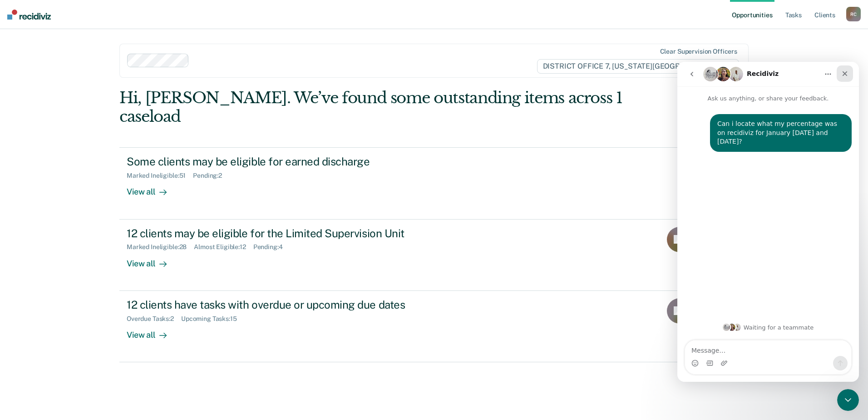  Describe the element at coordinates (29, 15) in the screenshot. I see `img: Recidiviz` at that location.